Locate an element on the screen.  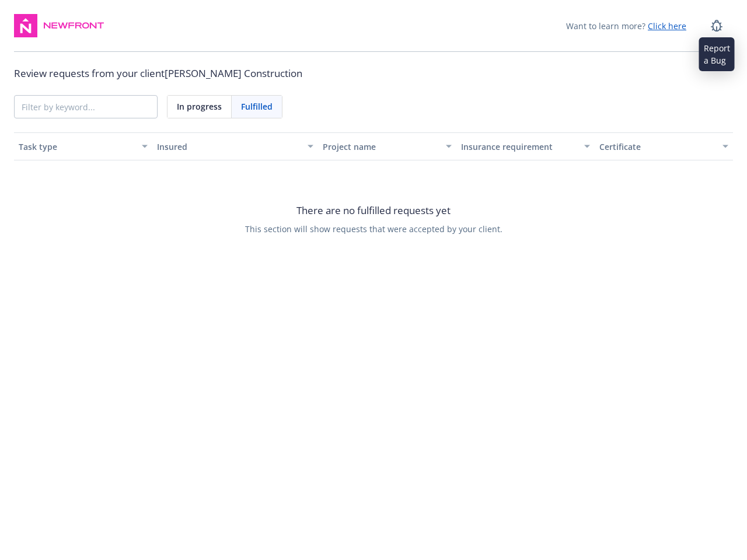
div: Certificate is located at coordinates (657, 147).